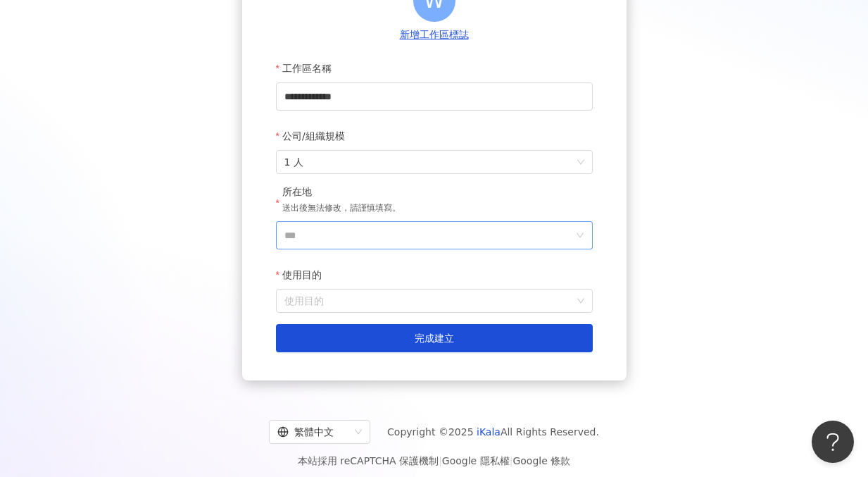  What do you see at coordinates (304, 274) in the screenshot?
I see `label: 使用目的` at bounding box center [304, 274].